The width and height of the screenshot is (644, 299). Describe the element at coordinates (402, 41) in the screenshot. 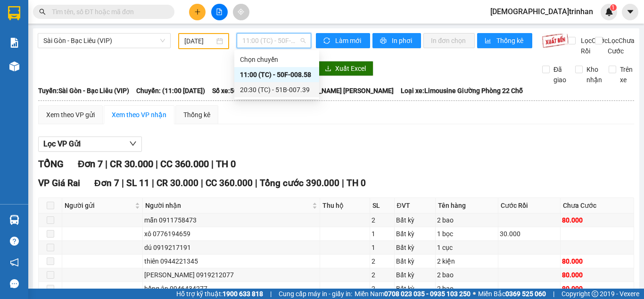

I see `span: In phơi` at that location.